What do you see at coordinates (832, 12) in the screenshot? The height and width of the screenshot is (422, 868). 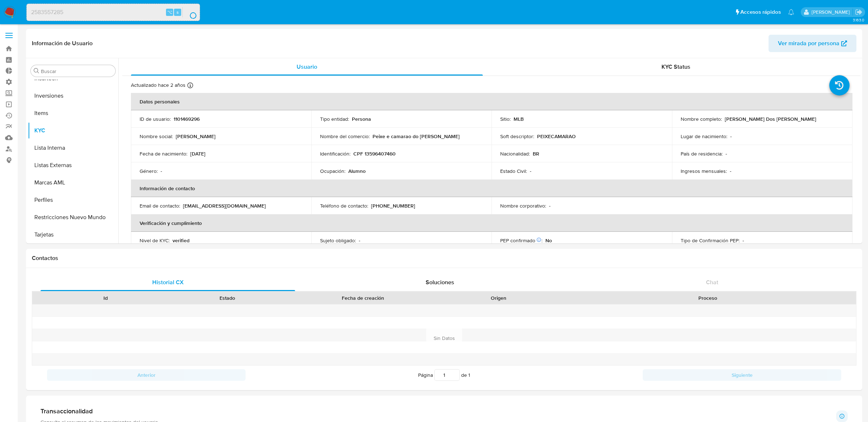 I see `p: eric.malcangi@mercadolibre.com` at bounding box center [832, 12].